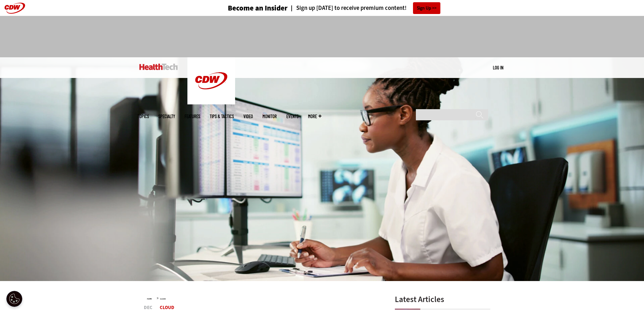  Describe the element at coordinates (246, 8) in the screenshot. I see `a: Become an Insider` at that location.